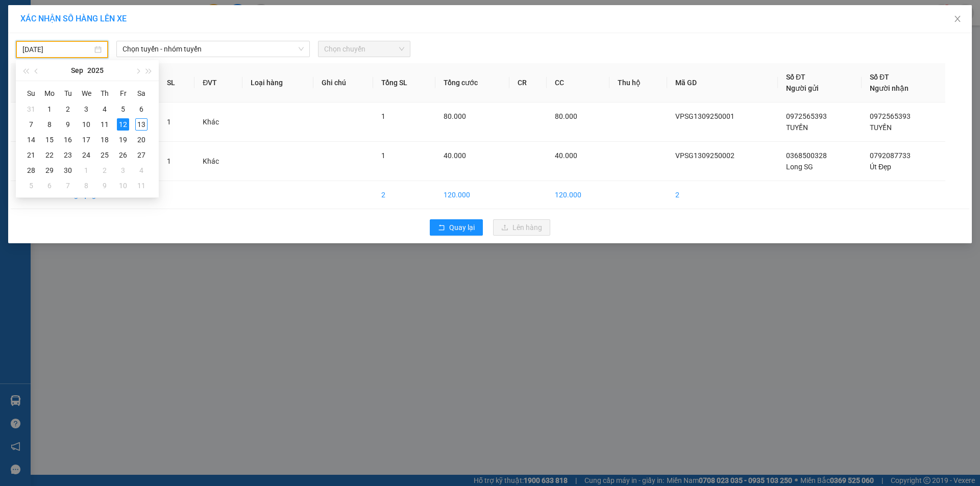 The width and height of the screenshot is (980, 486). What do you see at coordinates (522, 228) in the screenshot?
I see `button: uploadLên hàng` at bounding box center [522, 228].